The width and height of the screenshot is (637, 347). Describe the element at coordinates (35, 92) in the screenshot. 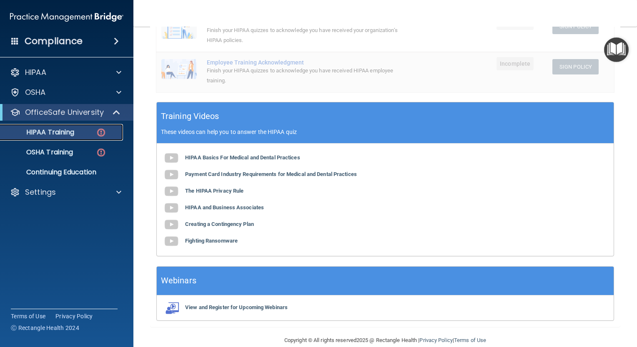

I see `p: OSHA` at that location.